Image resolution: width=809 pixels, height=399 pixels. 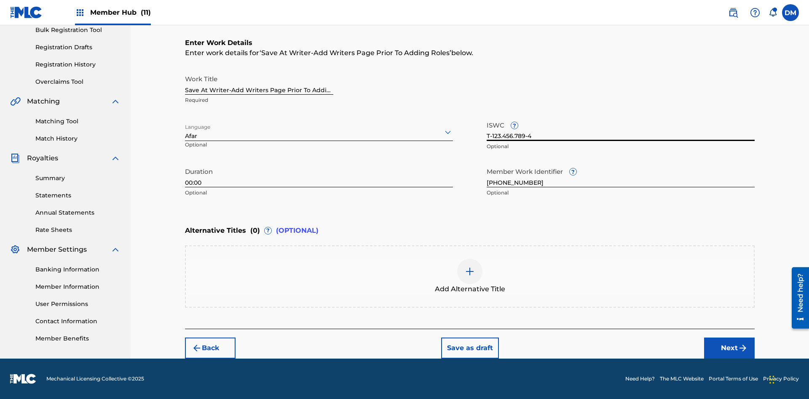 What do you see at coordinates (78, 121) in the screenshot?
I see `a: Matching Tool` at bounding box center [78, 121].